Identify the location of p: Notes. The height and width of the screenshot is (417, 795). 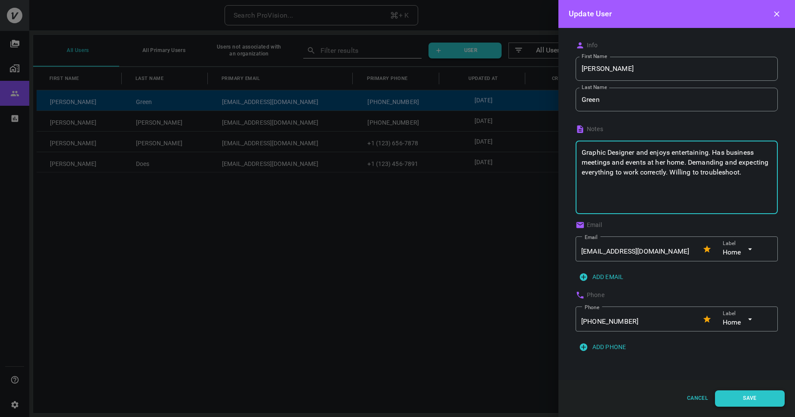
(595, 129).